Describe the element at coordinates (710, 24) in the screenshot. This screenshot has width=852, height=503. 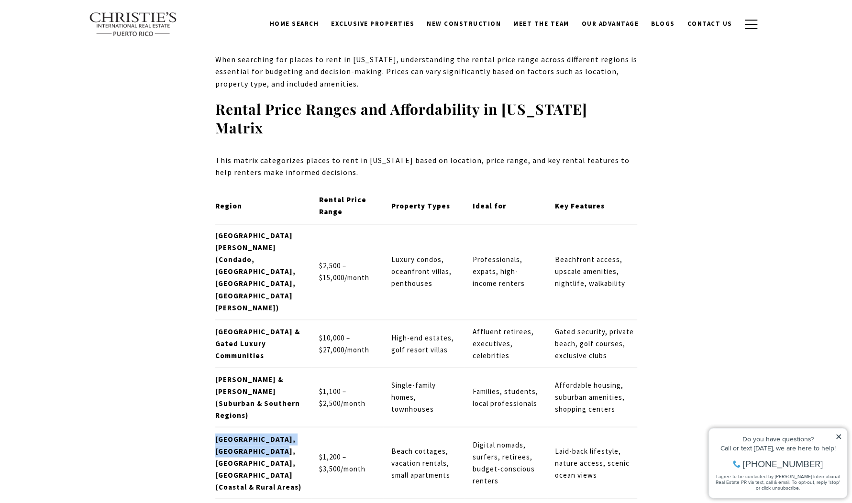
I see `a: Contact Us` at that location.